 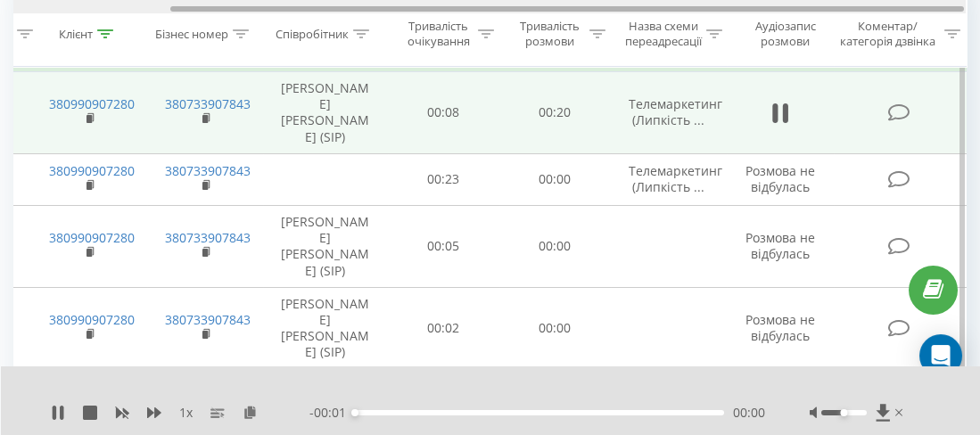 What do you see at coordinates (549, 34) in the screenshot?
I see `div: Тривалість розмови` at bounding box center [549, 34].